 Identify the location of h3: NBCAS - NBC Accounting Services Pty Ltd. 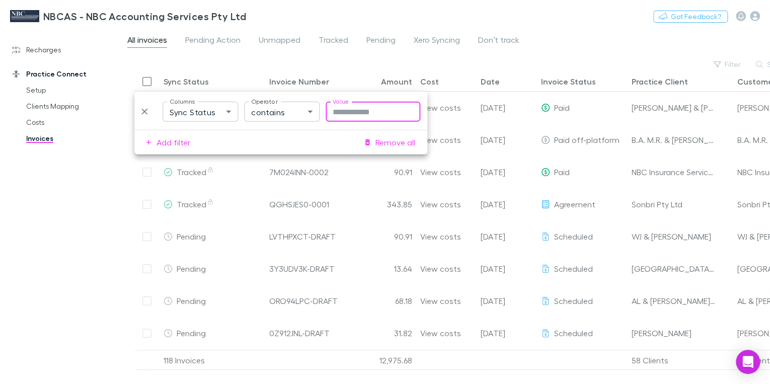
(145, 16).